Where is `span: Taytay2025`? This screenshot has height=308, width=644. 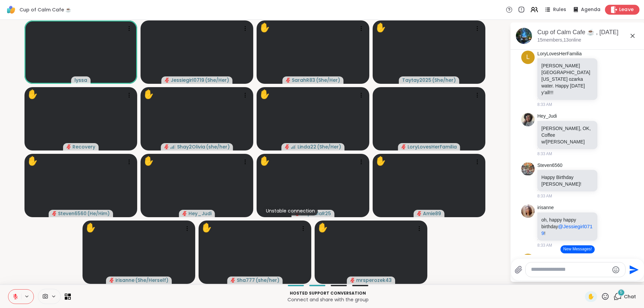 span: Taytay2025 is located at coordinates (416, 80).